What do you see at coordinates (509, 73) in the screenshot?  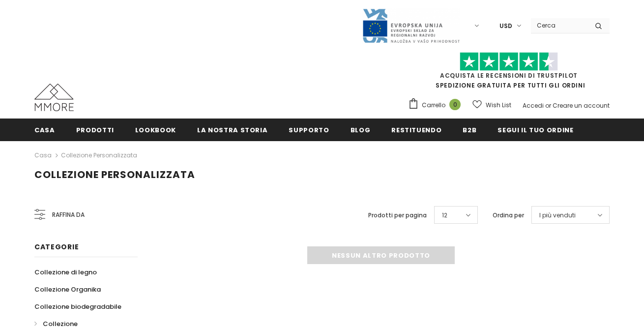 I see `span: SPEDIZIONE GRATUITA PER TUTTI GLI ORDINI` at bounding box center [509, 73].